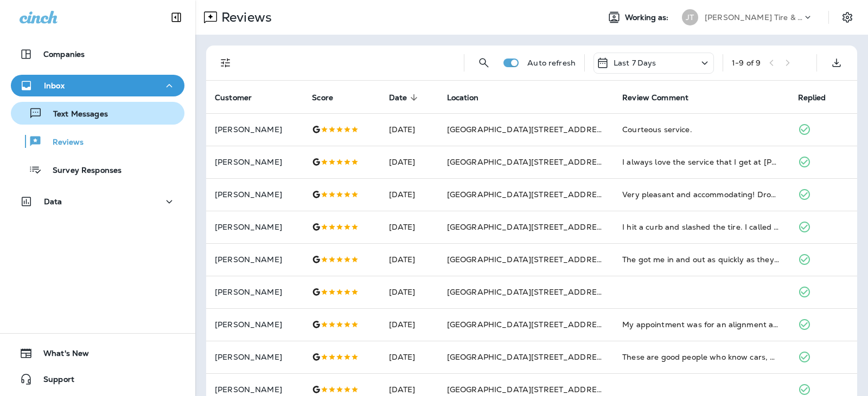 The height and width of the screenshot is (396, 868). What do you see at coordinates (551, 63) in the screenshot?
I see `p: Auto refresh` at bounding box center [551, 63].